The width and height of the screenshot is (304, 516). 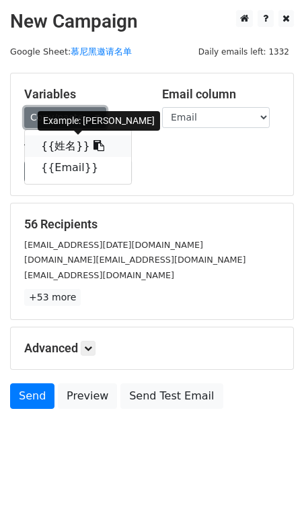 I want to click on a: {{Email}}, so click(x=78, y=168).